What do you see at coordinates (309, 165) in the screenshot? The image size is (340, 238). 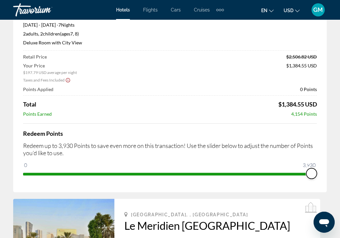 I see `span: 3,930` at bounding box center [309, 165].